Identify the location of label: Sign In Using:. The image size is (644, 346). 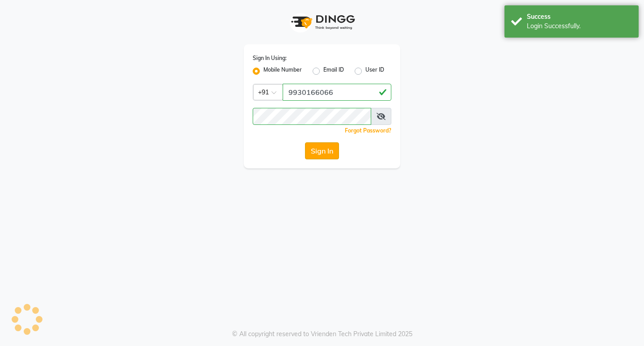
(270, 58).